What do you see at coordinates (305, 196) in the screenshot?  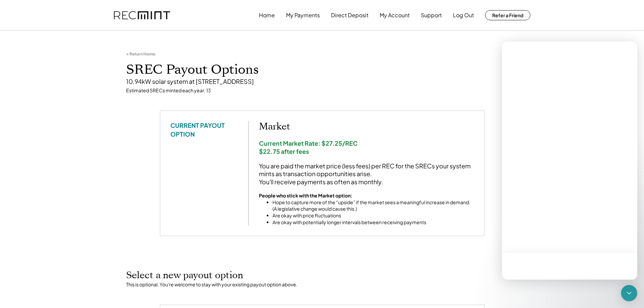 I see `strong: People who stick with the Market option:` at bounding box center [305, 196].